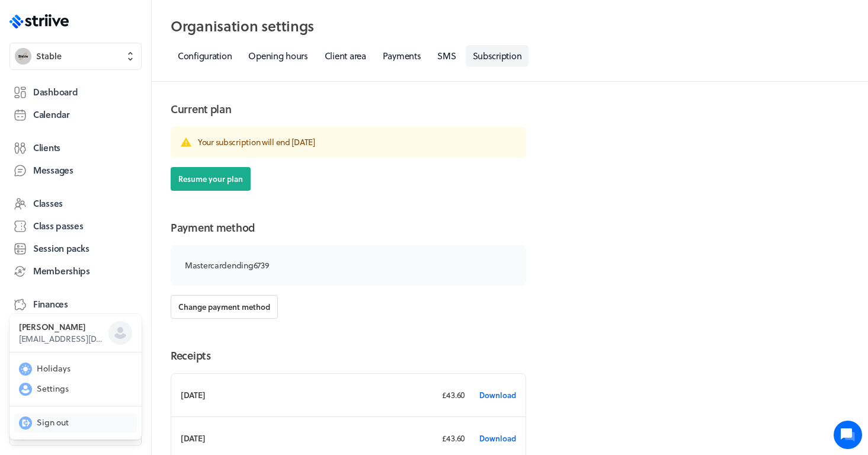 This screenshot has width=868, height=455. What do you see at coordinates (348, 109) in the screenshot?
I see `h2: Current plan` at bounding box center [348, 109].